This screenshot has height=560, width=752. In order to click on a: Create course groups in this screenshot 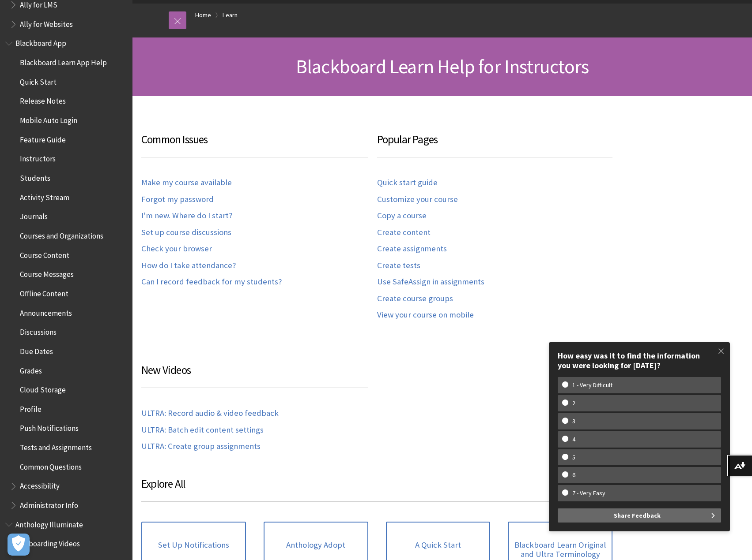, I will do `click(415, 299)`.